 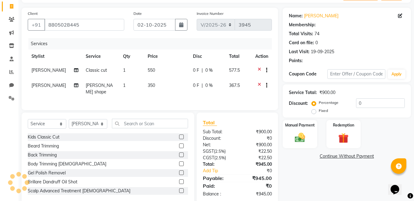 What do you see at coordinates (347, 156) in the screenshot?
I see `a: Continue Without Payment` at bounding box center [347, 156].